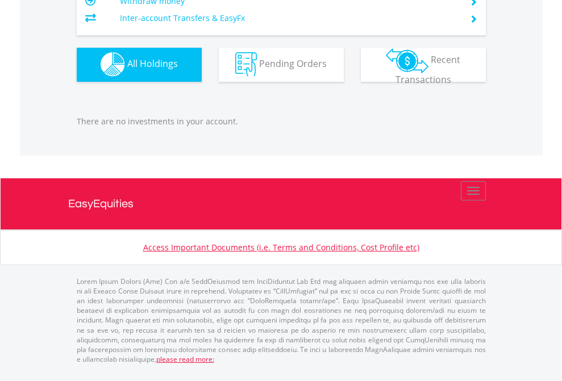 This screenshot has height=381, width=562. What do you see at coordinates (246, 64) in the screenshot?
I see `img: pending_instructions-wht.png` at bounding box center [246, 64].